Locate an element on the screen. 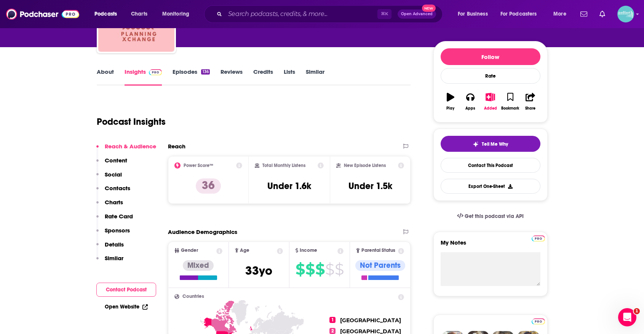  span: Logged in as JessicaPellien is located at coordinates (626, 14).